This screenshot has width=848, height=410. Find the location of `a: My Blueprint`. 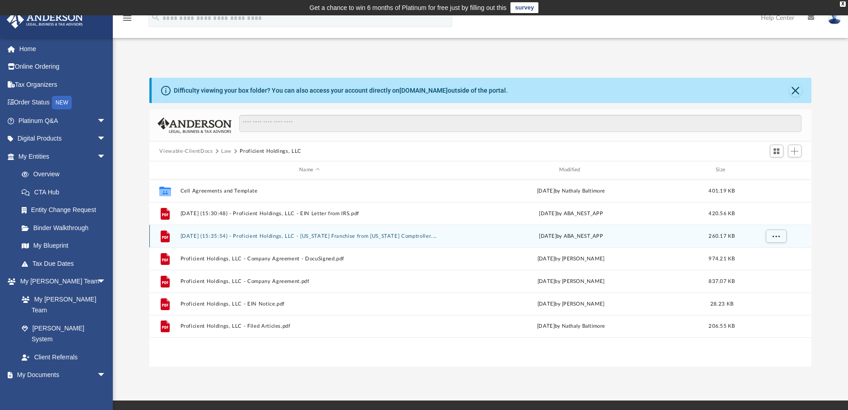

a: My Blueprint is located at coordinates (64, 246).